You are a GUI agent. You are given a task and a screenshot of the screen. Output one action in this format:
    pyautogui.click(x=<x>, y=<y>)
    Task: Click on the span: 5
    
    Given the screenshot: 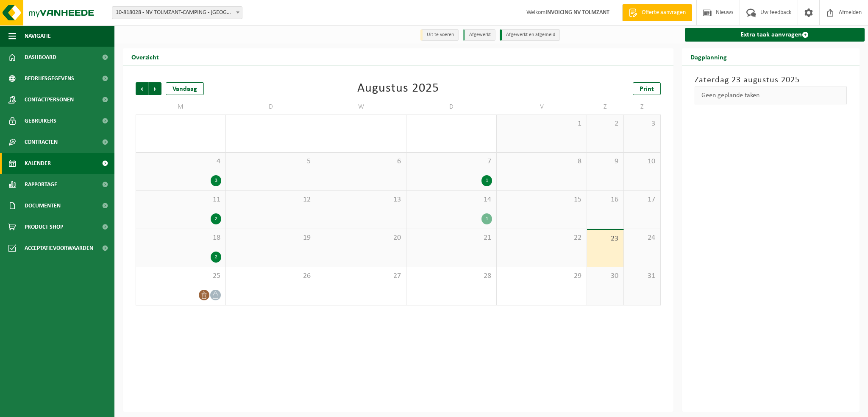 What is the action you would take?
    pyautogui.click(x=271, y=161)
    